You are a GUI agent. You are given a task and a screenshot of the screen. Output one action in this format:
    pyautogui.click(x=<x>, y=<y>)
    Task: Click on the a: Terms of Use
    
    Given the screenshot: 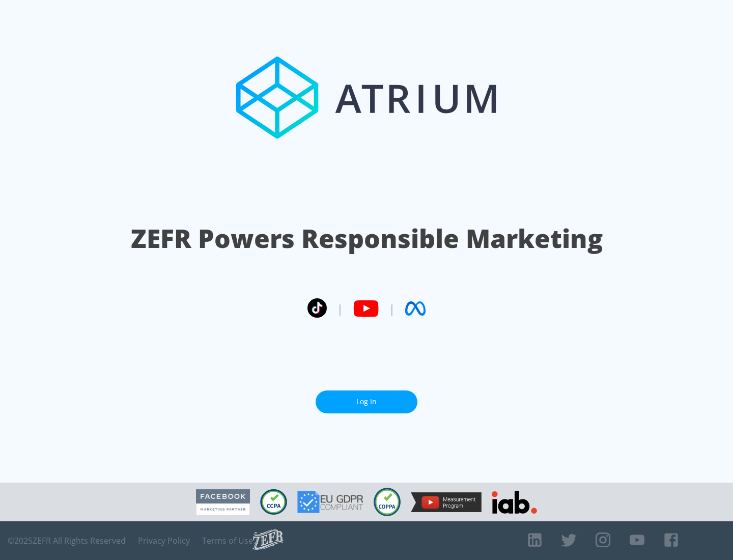 What is the action you would take?
    pyautogui.click(x=228, y=541)
    